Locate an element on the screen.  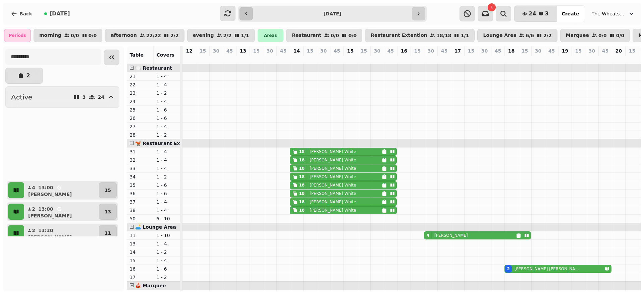
p: Lounge Area is located at coordinates (500, 36).